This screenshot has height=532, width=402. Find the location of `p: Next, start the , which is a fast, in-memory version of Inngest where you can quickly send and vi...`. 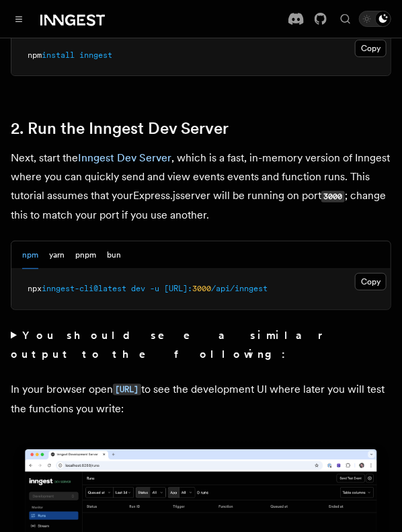

p: Next, start the , which is a fast, in-memory version of Inngest where you can quickly send and vi... is located at coordinates (201, 187).